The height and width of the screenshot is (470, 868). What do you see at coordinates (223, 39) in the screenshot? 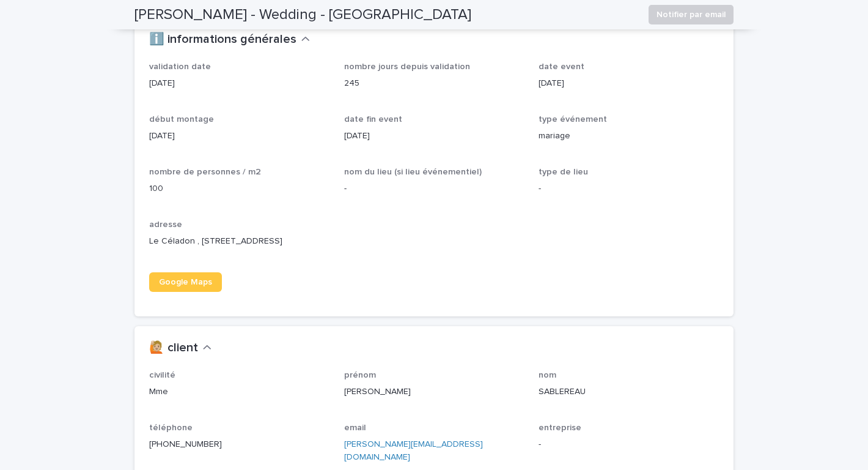
I see `h2: ℹ️ informations générales` at bounding box center [223, 39].